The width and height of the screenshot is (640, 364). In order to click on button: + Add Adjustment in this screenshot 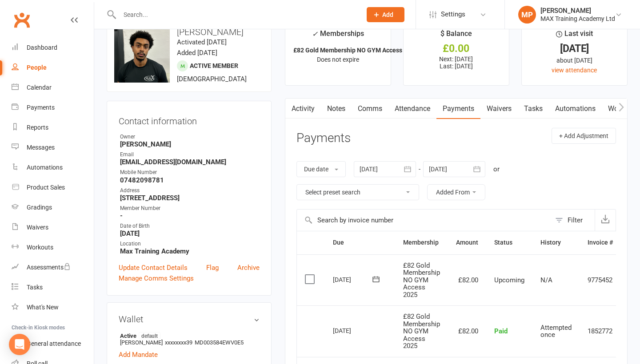, I will do `click(584, 136)`.